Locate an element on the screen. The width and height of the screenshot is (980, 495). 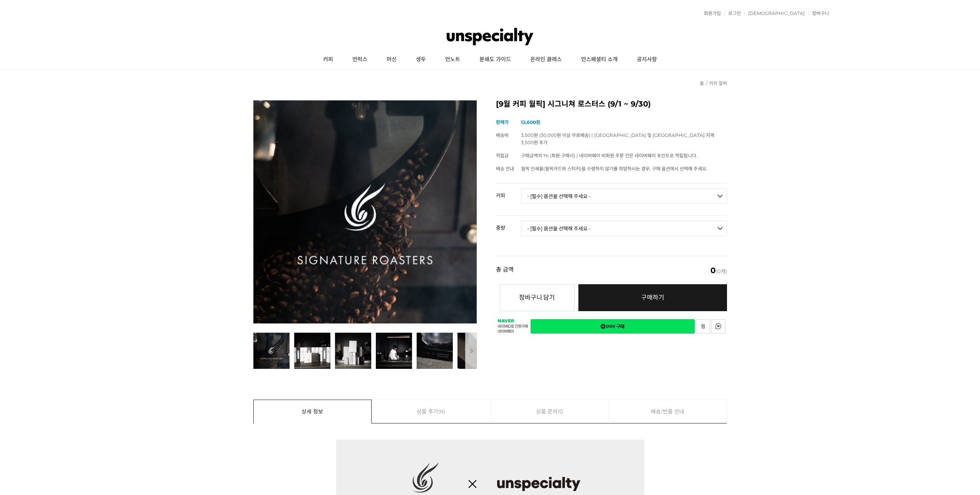
span: 월픽 인쇄물(월픽카드와 스티커)을 수령하지 않기를 희망하시는 경우, 구매 옵션에서 선택해 주세요. is located at coordinates (614, 168).